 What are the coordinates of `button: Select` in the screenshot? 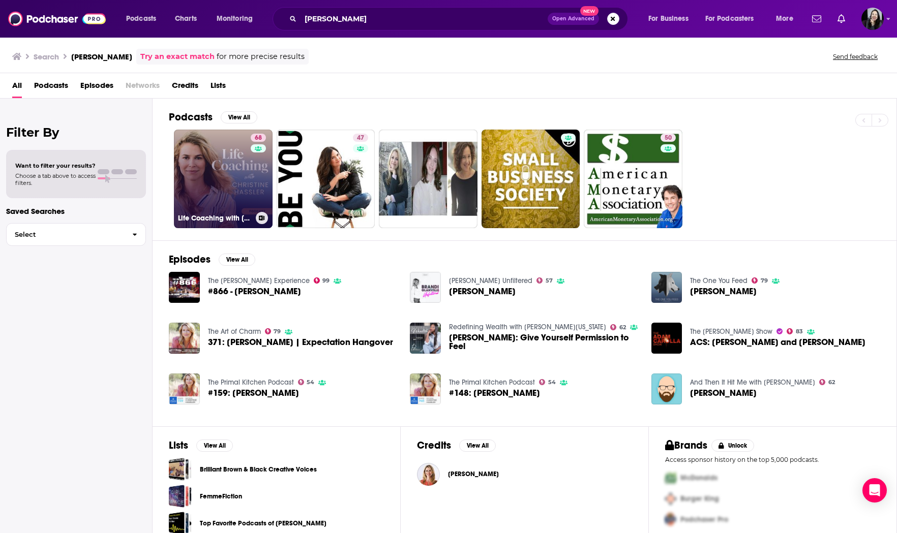 It's located at (76, 234).